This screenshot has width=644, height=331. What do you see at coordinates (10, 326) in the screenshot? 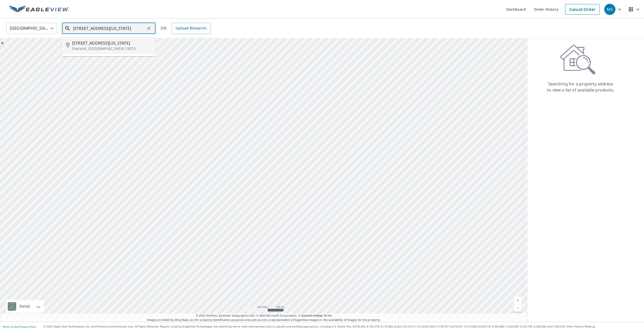
I see `a: Terms of Use` at bounding box center [10, 326].